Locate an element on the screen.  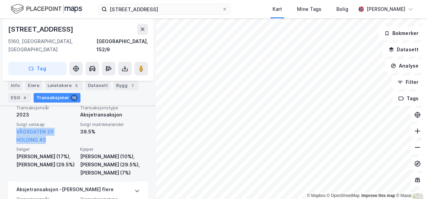
img: logo.f888ab2527a4732fd821a326f86c7f29.svg is located at coordinates (46, 9).